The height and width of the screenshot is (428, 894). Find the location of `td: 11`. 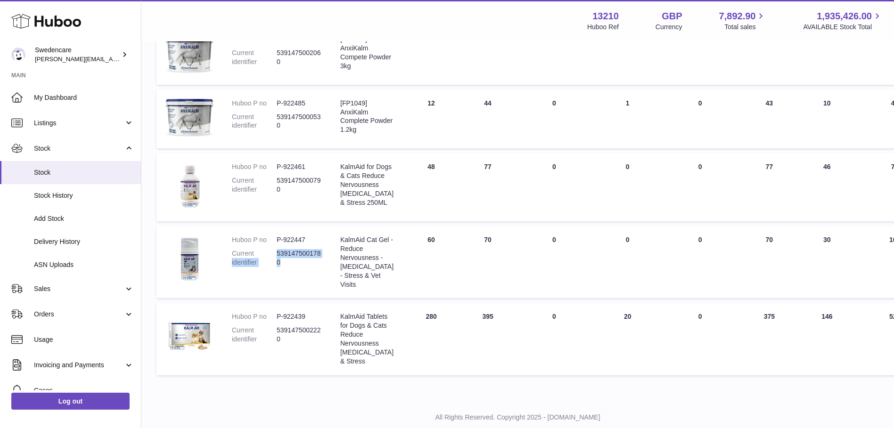

td: 11 is located at coordinates (826, 55).